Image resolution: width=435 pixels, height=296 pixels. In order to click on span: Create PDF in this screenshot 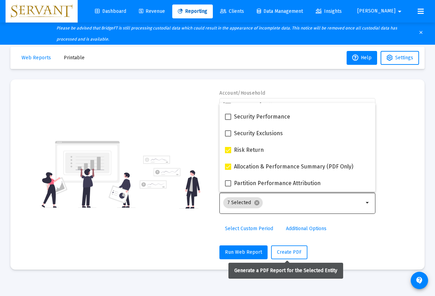, I will do `click(289, 252)`.